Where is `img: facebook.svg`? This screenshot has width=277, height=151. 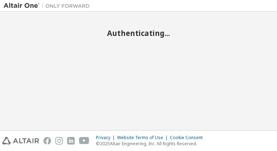 img: facebook.svg is located at coordinates (47, 140).